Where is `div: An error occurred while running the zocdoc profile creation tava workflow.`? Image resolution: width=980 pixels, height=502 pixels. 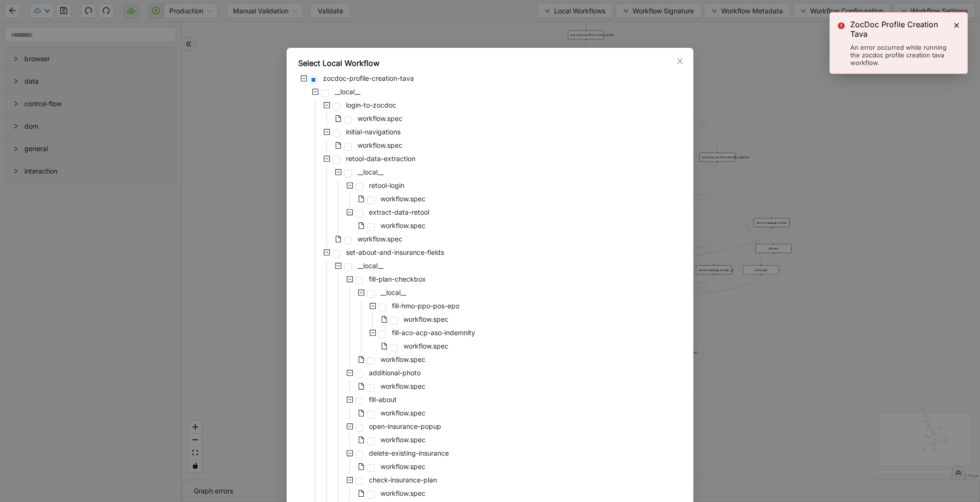
div: An error occurred while running the zocdoc profile creation tava workflow. is located at coordinates (899, 55).